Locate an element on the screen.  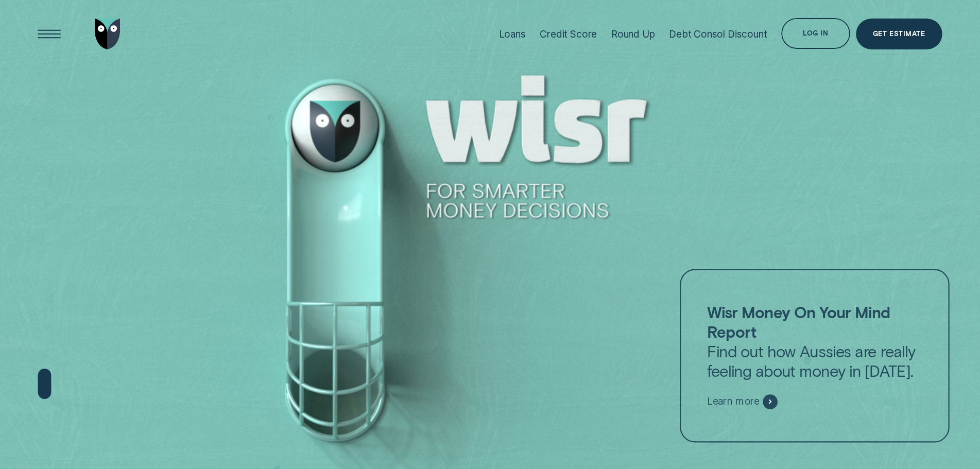
img: Wisr is located at coordinates (107, 34).